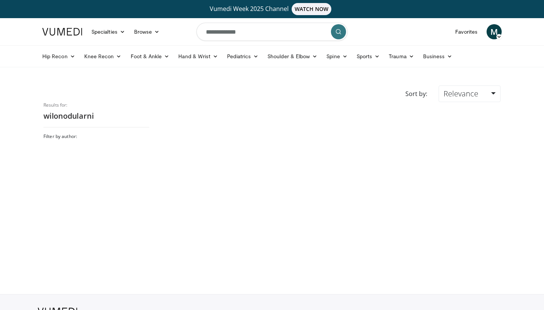 The image size is (544, 310). I want to click on span: WATCH NOW, so click(312, 9).